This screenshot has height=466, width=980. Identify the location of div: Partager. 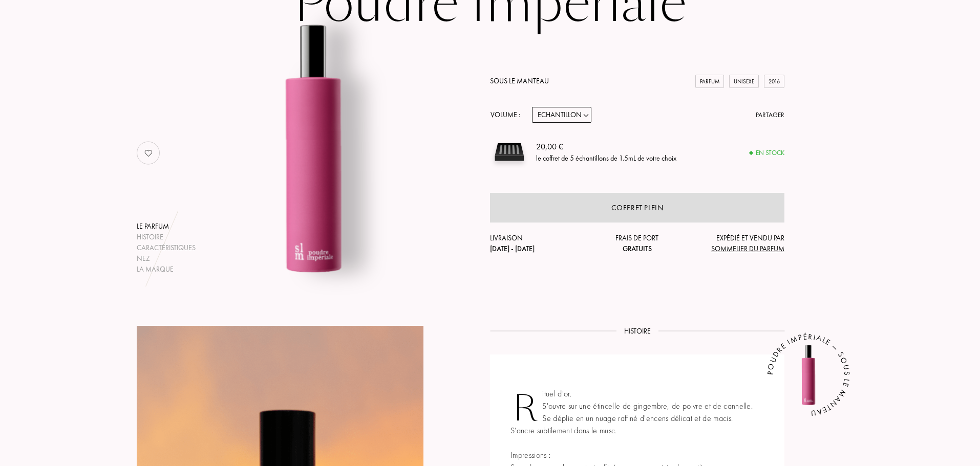
(770, 115).